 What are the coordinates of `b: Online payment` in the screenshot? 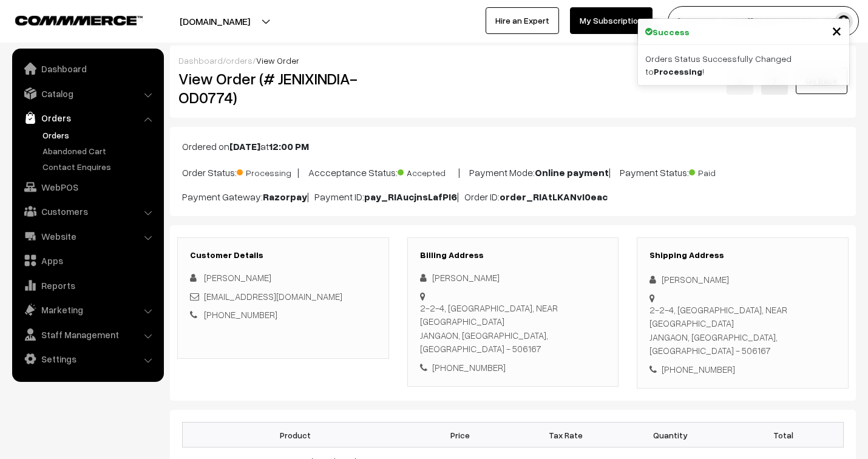 It's located at (572, 173).